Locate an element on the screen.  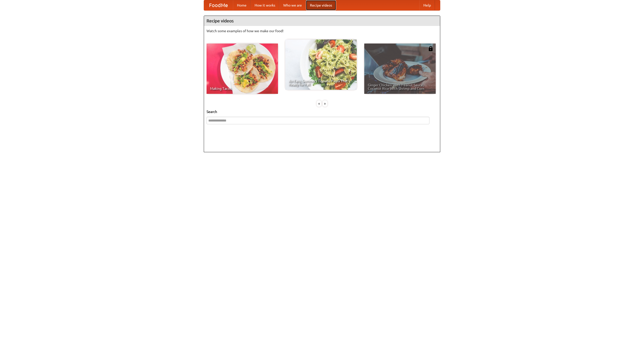
img: 483408.png is located at coordinates (431, 49).